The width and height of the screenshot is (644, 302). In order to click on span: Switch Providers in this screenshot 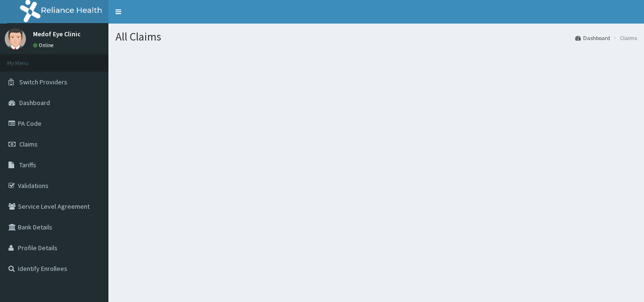, I will do `click(43, 82)`.